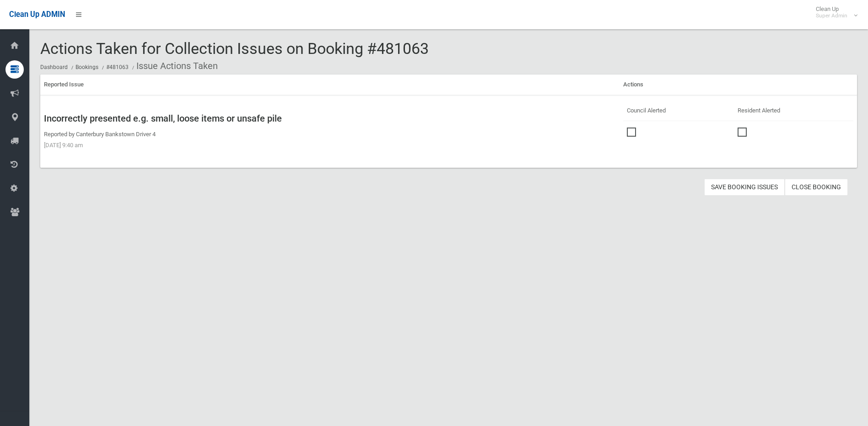 The height and width of the screenshot is (426, 868). I want to click on small: Super Admin, so click(831, 15).